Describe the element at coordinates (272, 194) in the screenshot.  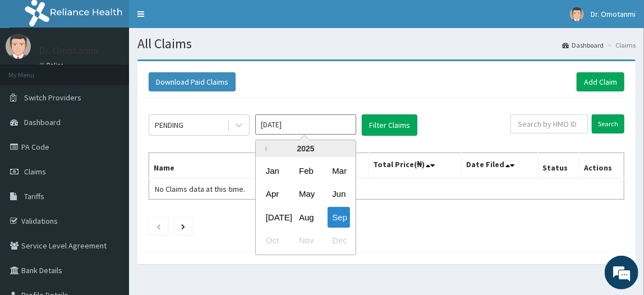
I see `div: Choose April 2025` at that location.